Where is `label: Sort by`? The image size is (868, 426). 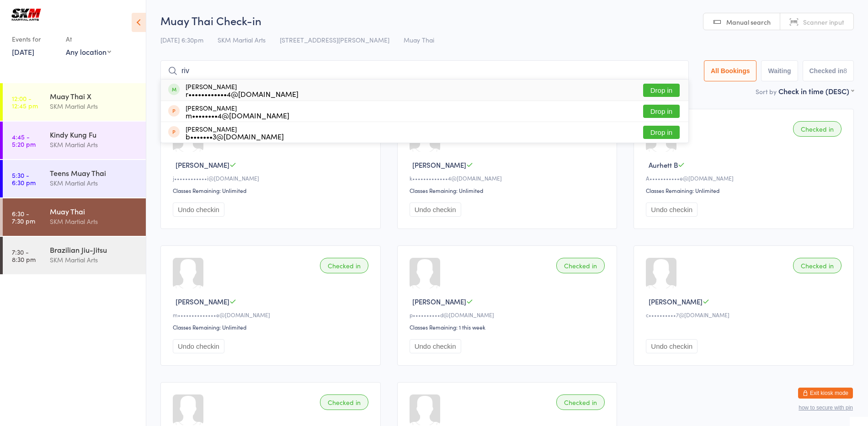
label: Sort by is located at coordinates (766, 91).